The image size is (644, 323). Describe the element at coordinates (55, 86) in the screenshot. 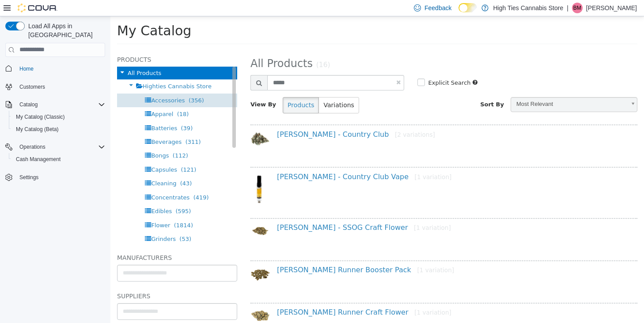

I see `button: Customers` at that location.